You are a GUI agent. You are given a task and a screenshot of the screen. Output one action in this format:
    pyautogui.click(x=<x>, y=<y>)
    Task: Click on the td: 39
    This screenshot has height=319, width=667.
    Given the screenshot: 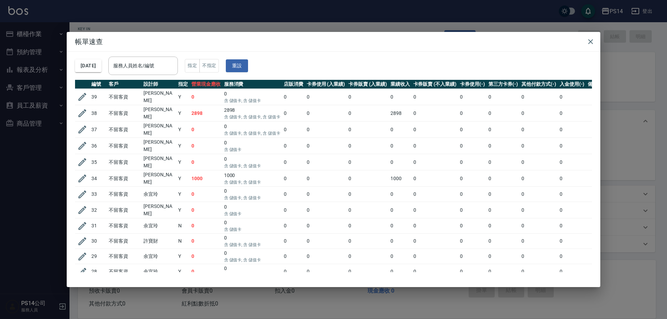 What is the action you would take?
    pyautogui.click(x=98, y=97)
    